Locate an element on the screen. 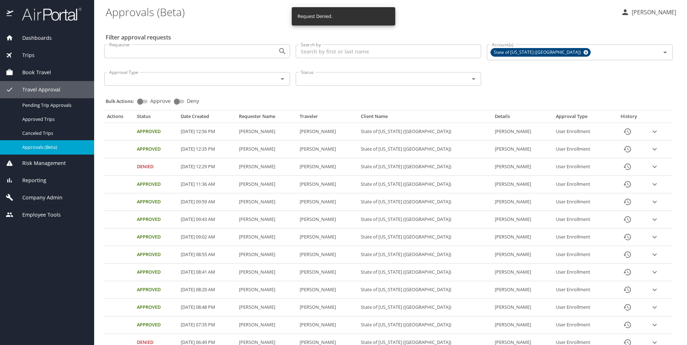  span: Trips is located at coordinates (24, 55).